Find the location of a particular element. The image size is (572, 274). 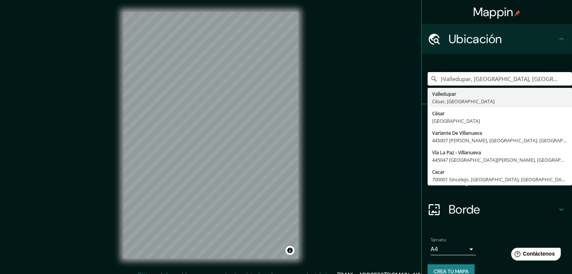

img: pin-icon.png is located at coordinates (517, 13).